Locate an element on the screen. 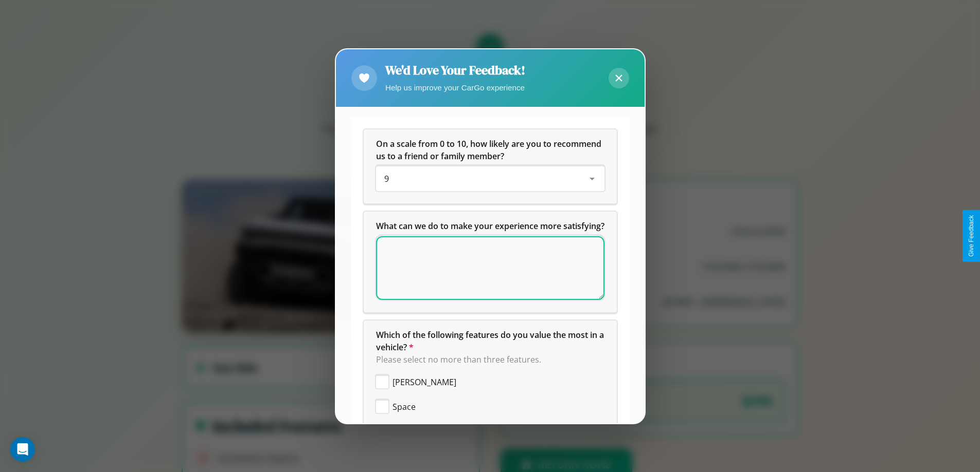  div: Give Feedback is located at coordinates (971, 236).